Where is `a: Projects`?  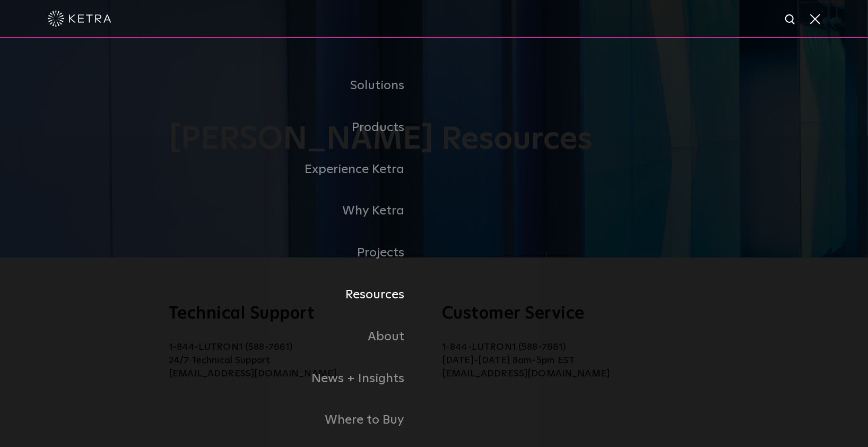 a: Projects is located at coordinates (257, 253).